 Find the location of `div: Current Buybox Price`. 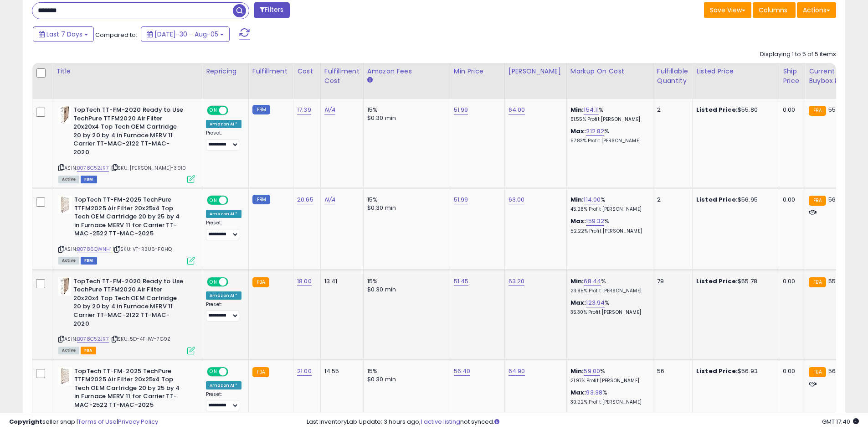

div: Current Buybox Price is located at coordinates (832, 76).